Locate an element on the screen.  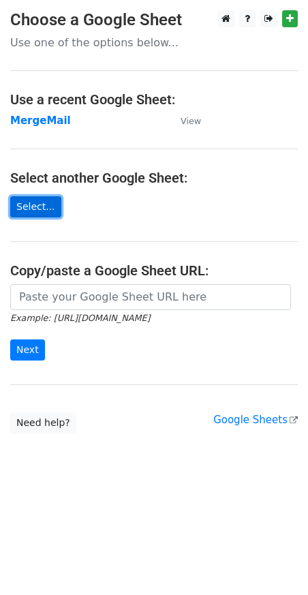
a: Select... is located at coordinates (35, 206).